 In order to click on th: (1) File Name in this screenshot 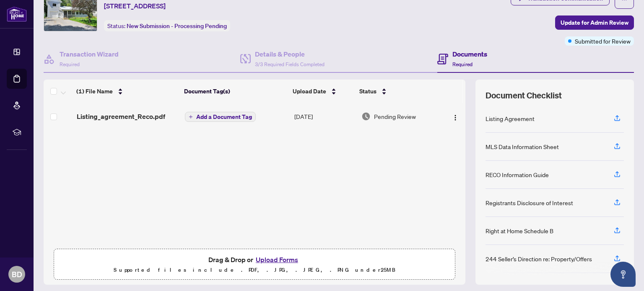, I will do `click(127, 92)`.